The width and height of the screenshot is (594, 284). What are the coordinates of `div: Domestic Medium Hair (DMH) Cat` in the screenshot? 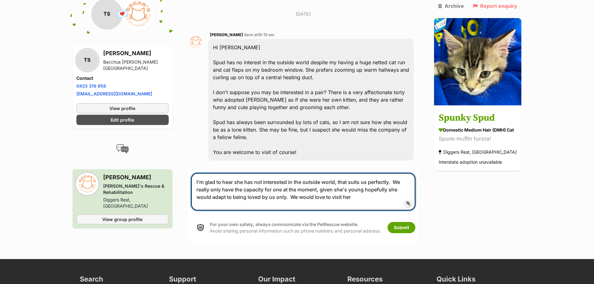 It's located at (477, 130).